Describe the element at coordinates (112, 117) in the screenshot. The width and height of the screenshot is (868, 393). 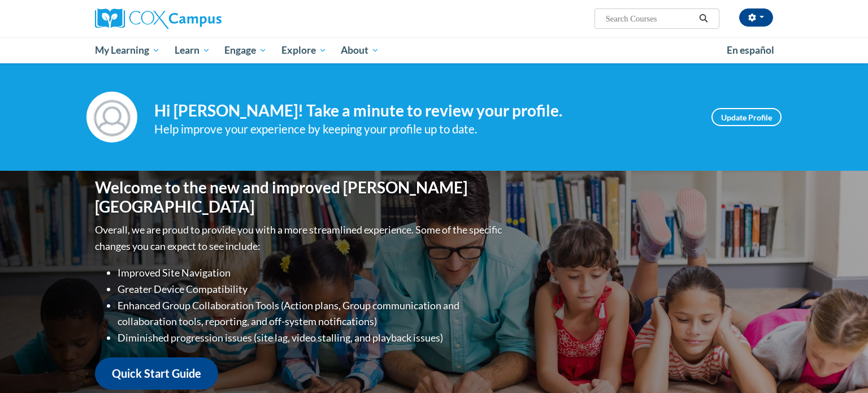
I see `img: Profile Image` at that location.